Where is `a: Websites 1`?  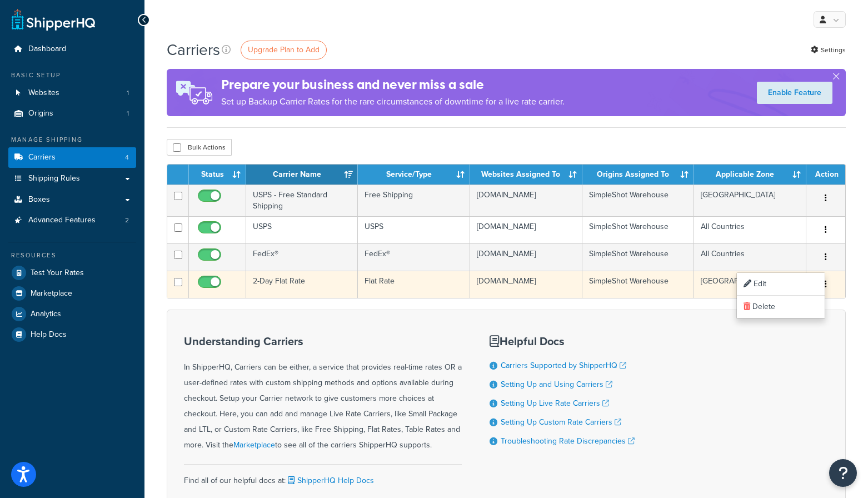 a: Websites 1 is located at coordinates (72, 93).